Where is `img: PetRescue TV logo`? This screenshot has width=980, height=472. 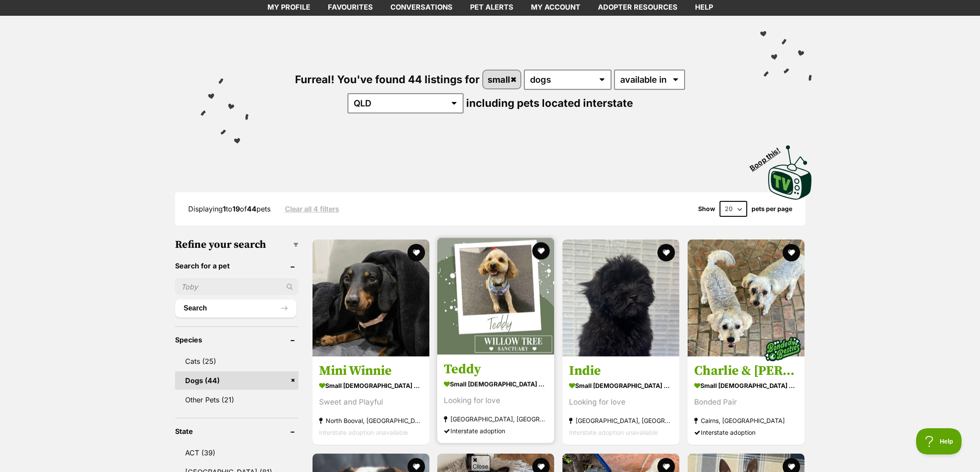
img: PetRescue TV logo is located at coordinates (790, 173).